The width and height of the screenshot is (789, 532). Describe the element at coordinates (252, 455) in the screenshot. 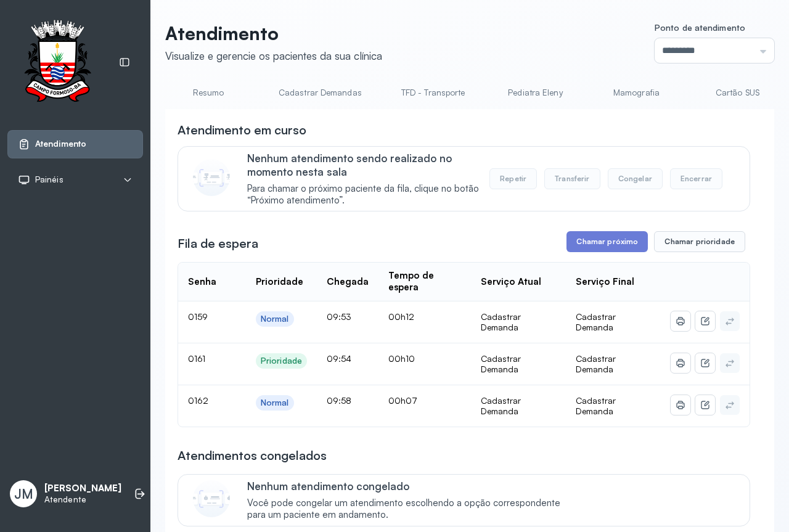

I see `h3: Atendimentos congelados` at that location.